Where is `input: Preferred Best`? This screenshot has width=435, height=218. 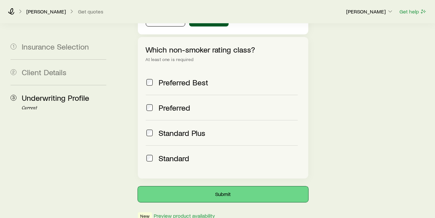
input: Preferred Best is located at coordinates (150, 83).